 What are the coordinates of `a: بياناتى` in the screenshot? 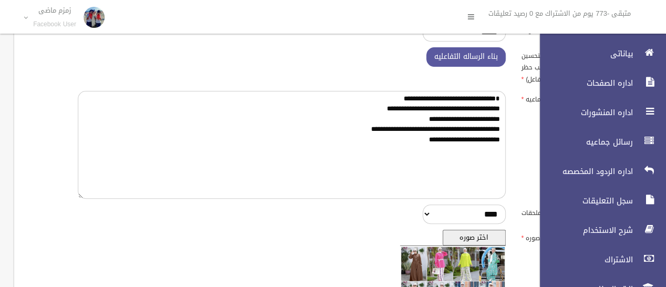 It's located at (598, 54).